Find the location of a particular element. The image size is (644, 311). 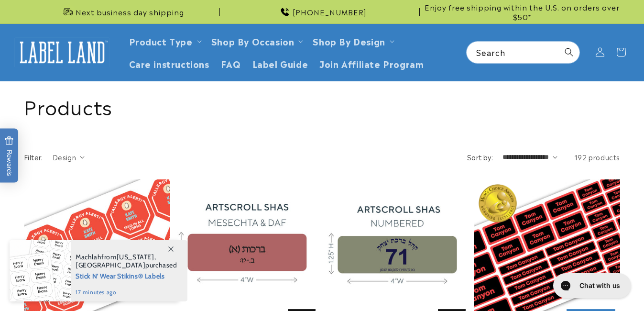

a: Label Land is located at coordinates (62, 52).